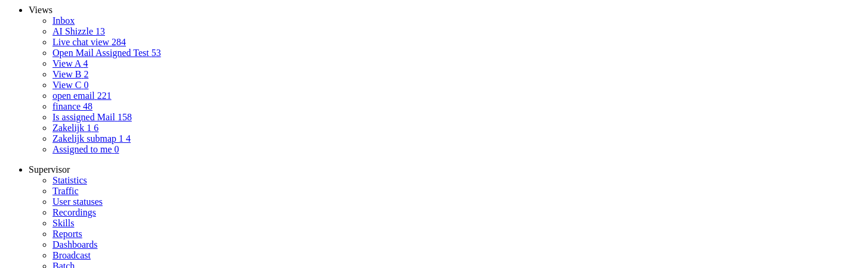 The image size is (868, 268). Describe the element at coordinates (73, 31) in the screenshot. I see `span: AI Shizzle` at that location.